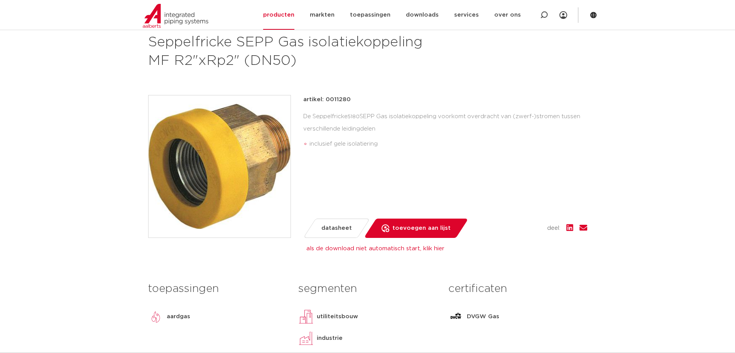  Describe the element at coordinates (337, 228) in the screenshot. I see `span: datasheet` at that location.